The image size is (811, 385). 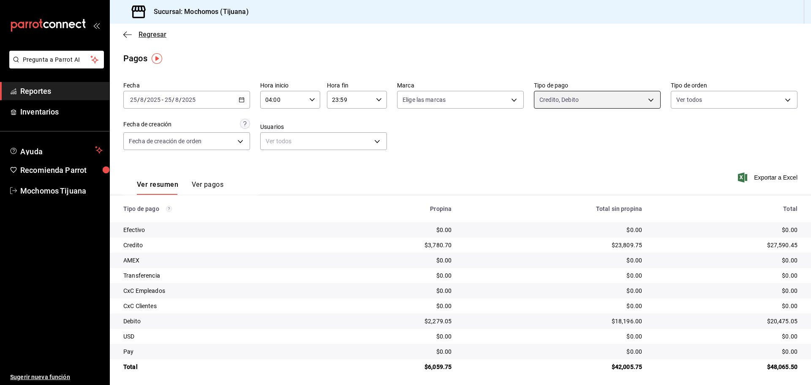 What do you see at coordinates (145, 34) in the screenshot?
I see `button: Regresar` at bounding box center [145, 34].